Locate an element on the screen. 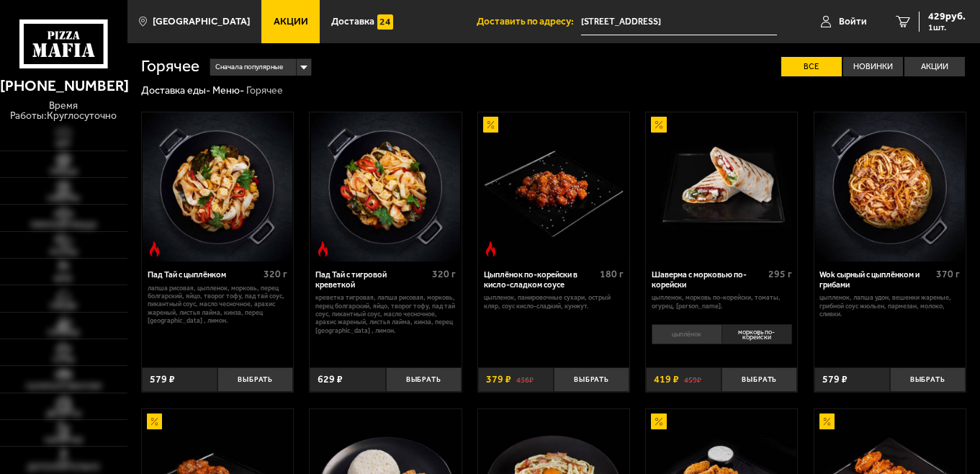  li: цыплёнок is located at coordinates (686, 334).